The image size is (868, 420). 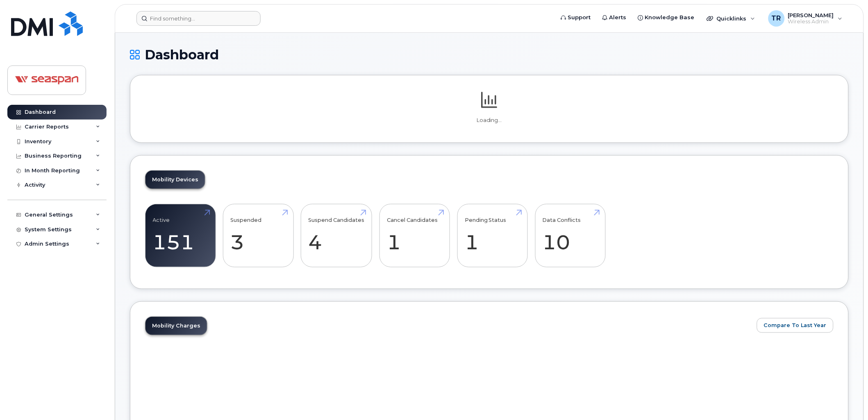 I want to click on a: Suspended 3, so click(x=258, y=236).